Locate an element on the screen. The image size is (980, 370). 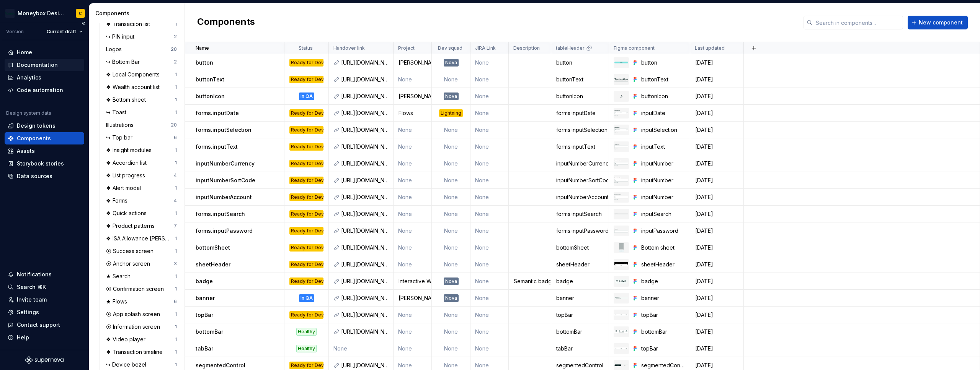
a: Settings is located at coordinates (44, 312).